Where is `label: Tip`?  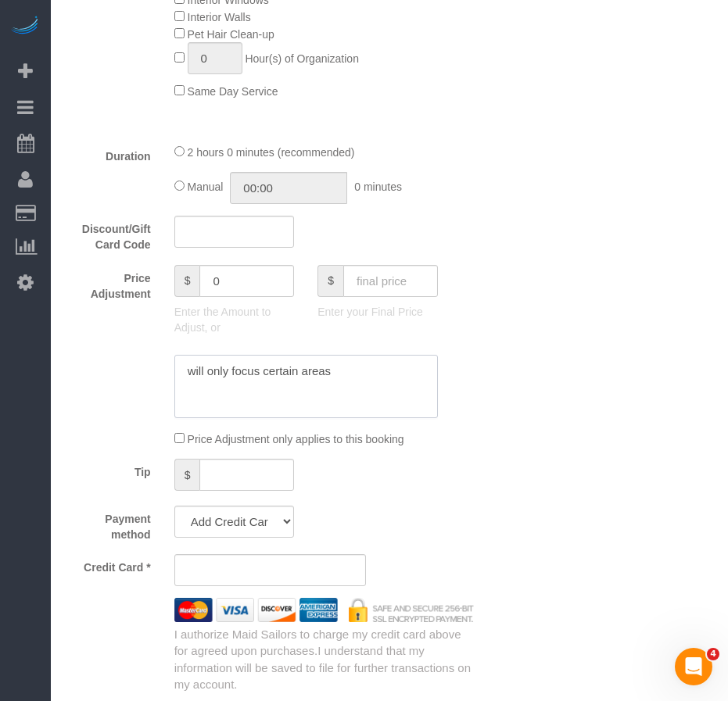 label: Tip is located at coordinates (109, 469).